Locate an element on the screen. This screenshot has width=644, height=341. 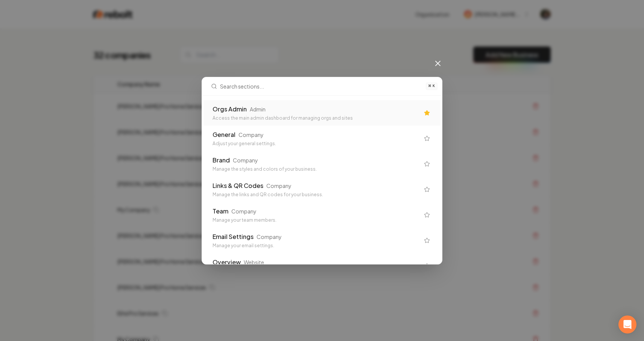
div: Manage the styles and colors of your business. is located at coordinates (316, 170).